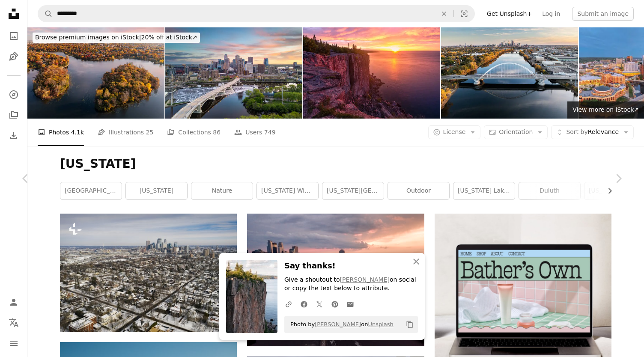 The width and height of the screenshot is (644, 357). Describe the element at coordinates (464, 13) in the screenshot. I see `button: Visual search` at that location.